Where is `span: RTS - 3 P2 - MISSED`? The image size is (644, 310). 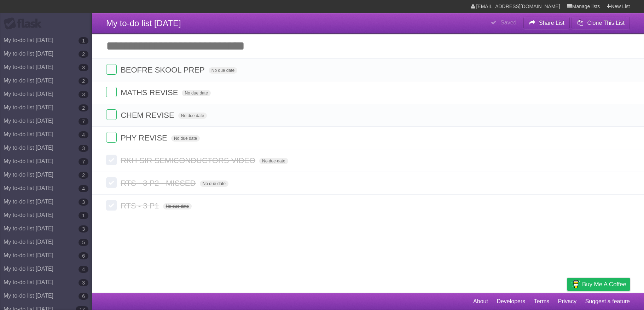 span: RTS - 3 P2 - MISSED is located at coordinates (159, 183).